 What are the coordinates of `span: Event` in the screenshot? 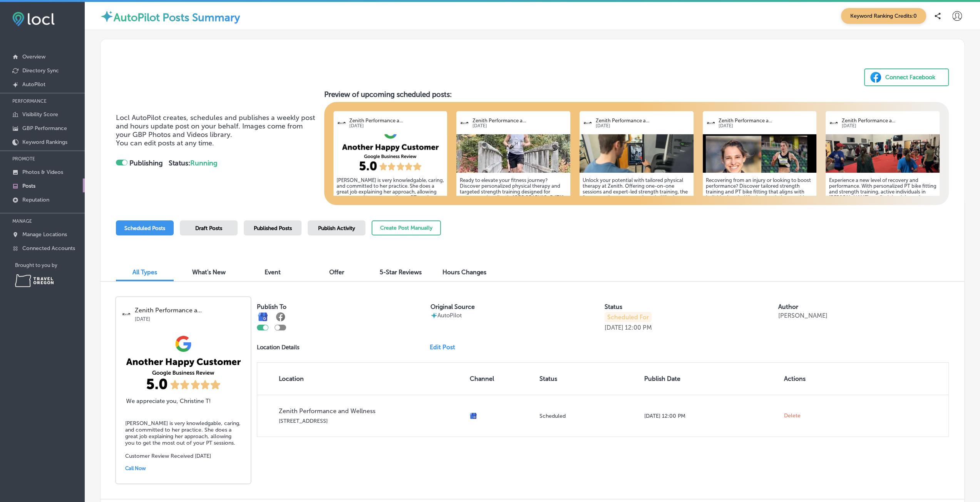 It's located at (273, 272).